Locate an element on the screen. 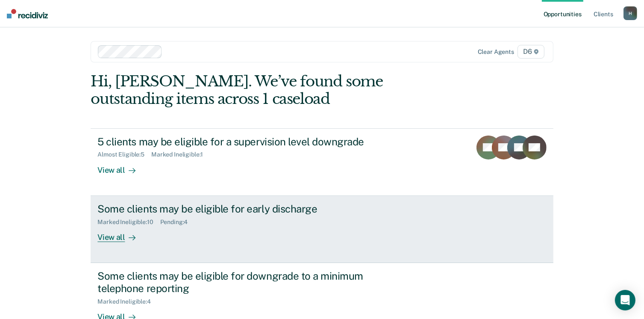 The width and height of the screenshot is (644, 319). div: Marked Ineligible : 10 is located at coordinates (129, 222).